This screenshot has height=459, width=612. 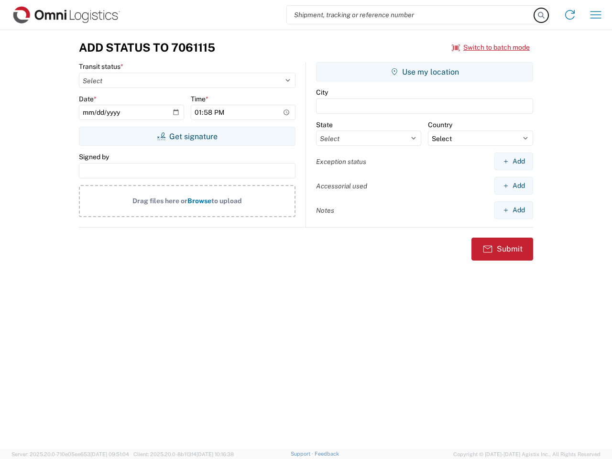 I want to click on label: Accessorial used, so click(x=342, y=186).